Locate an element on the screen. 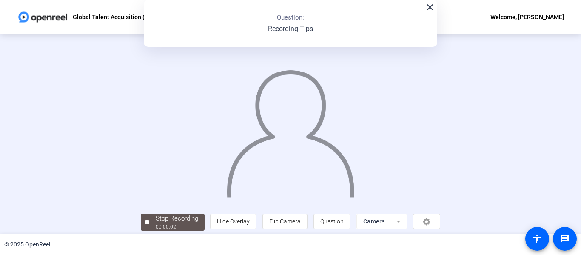  p: Recording Tips is located at coordinates (291, 29).